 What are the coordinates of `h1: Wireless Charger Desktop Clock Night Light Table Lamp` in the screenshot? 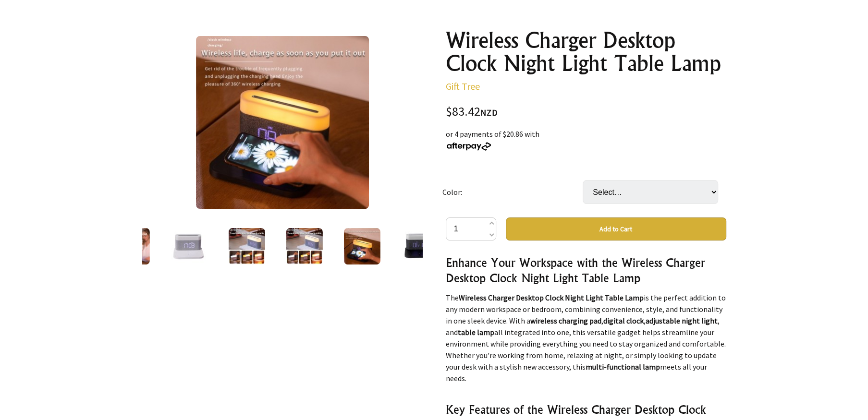 It's located at (586, 52).